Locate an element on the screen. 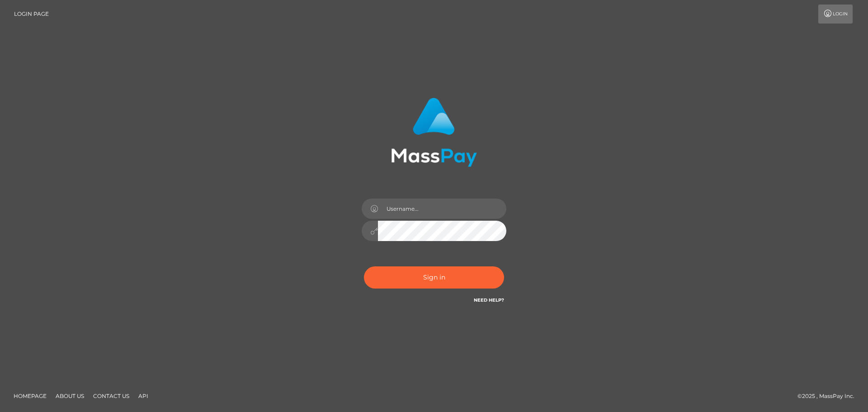 The height and width of the screenshot is (412, 868). img: MassPay Login is located at coordinates (434, 132).